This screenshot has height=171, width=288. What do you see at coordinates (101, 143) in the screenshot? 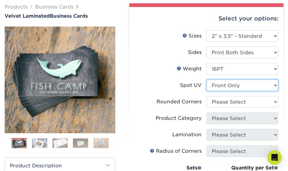
I see `img: Business Cards 05` at bounding box center [101, 143].